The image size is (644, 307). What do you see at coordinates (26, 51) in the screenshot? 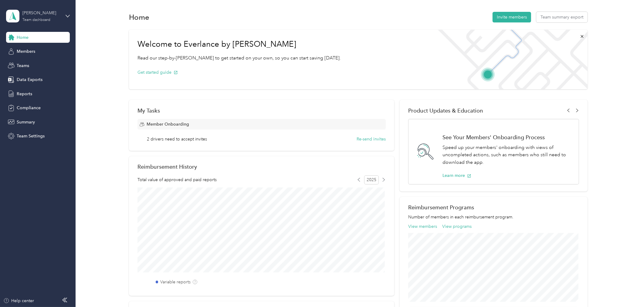
I see `span: Members` at bounding box center [26, 51].